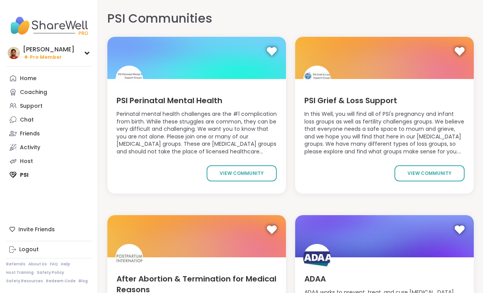 Image resolution: width=483 pixels, height=293 pixels. What do you see at coordinates (29, 249) in the screenshot?
I see `div: Logout` at bounding box center [29, 249].